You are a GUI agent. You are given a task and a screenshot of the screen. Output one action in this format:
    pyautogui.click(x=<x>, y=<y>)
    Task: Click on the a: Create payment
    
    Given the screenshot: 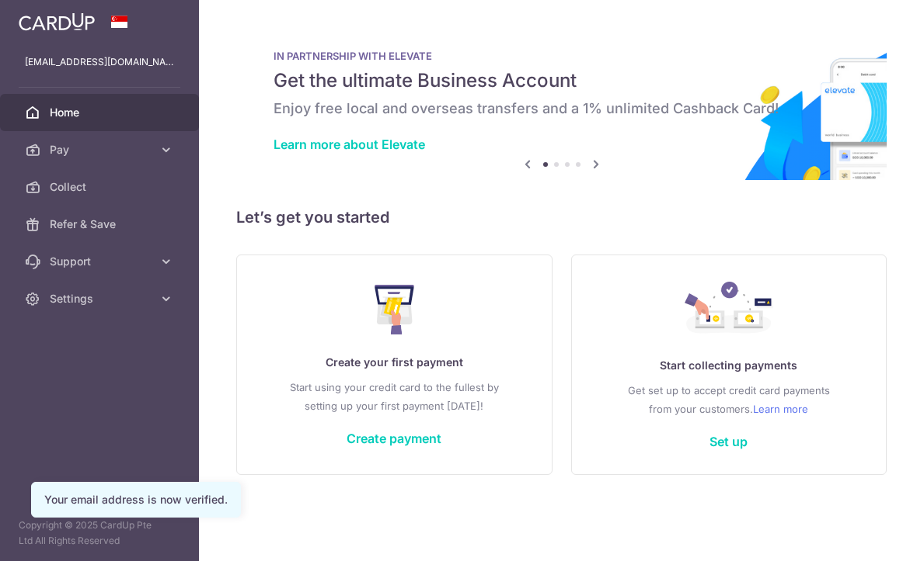 What is the action you would take?
    pyautogui.click(x=394, y=438)
    